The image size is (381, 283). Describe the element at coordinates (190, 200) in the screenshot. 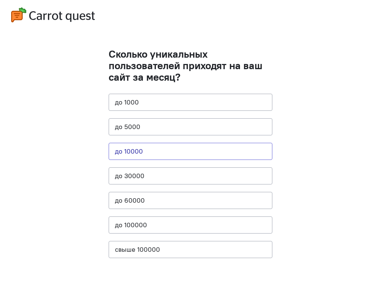

I see `button: до 60000` at that location.